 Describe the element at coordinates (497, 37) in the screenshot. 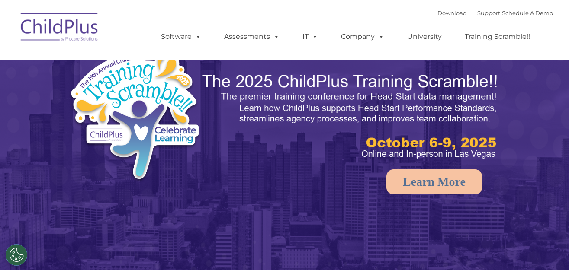

I see `a: Training Scramble!!` at that location.